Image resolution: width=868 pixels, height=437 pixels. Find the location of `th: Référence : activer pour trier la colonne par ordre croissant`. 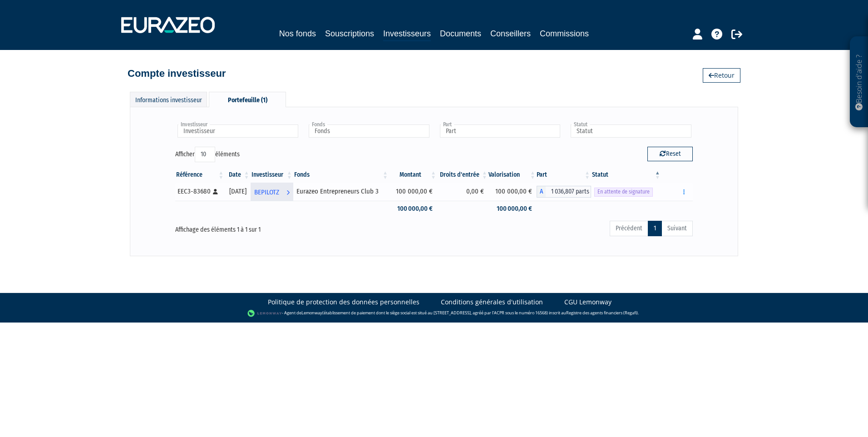

th: Référence : activer pour trier la colonne par ordre croissant is located at coordinates (200, 175).